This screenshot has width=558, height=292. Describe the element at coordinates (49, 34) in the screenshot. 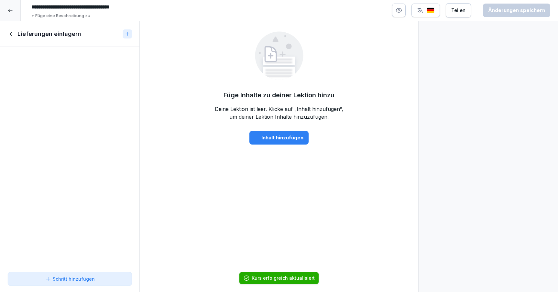

I see `h1: Lieferungen einlagern` at that location.